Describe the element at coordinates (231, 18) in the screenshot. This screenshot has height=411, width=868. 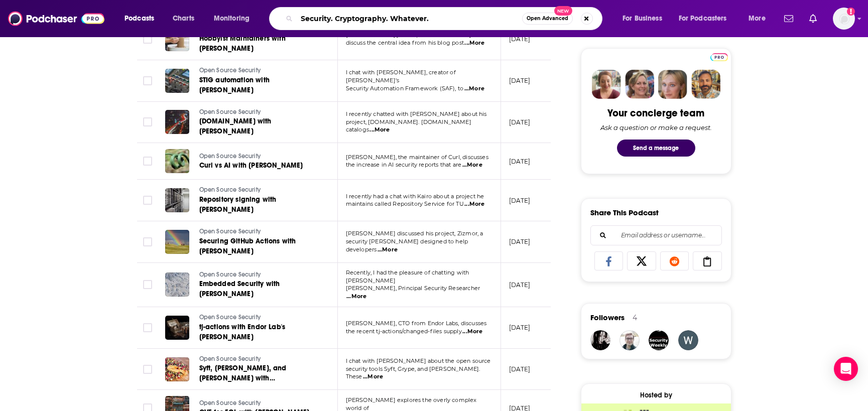
I see `span: Monitoring` at that location.